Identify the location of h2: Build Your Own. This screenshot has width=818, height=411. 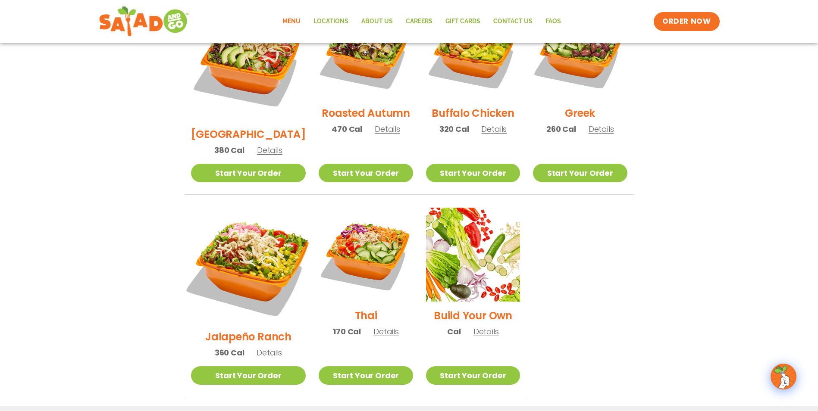
(473, 316).